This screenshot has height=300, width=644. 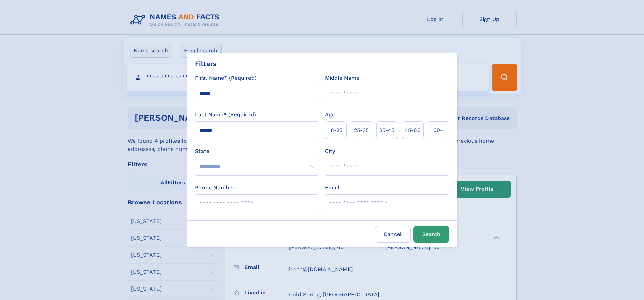 I want to click on span: 18‑25, so click(x=336, y=130).